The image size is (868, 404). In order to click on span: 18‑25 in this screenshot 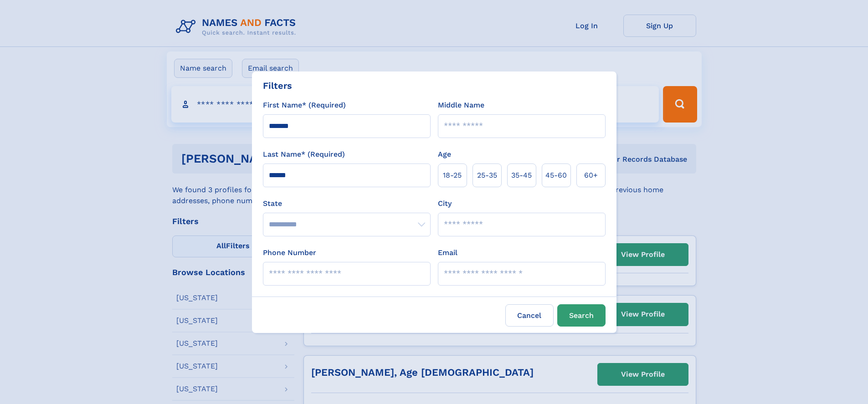, I will do `click(452, 175)`.